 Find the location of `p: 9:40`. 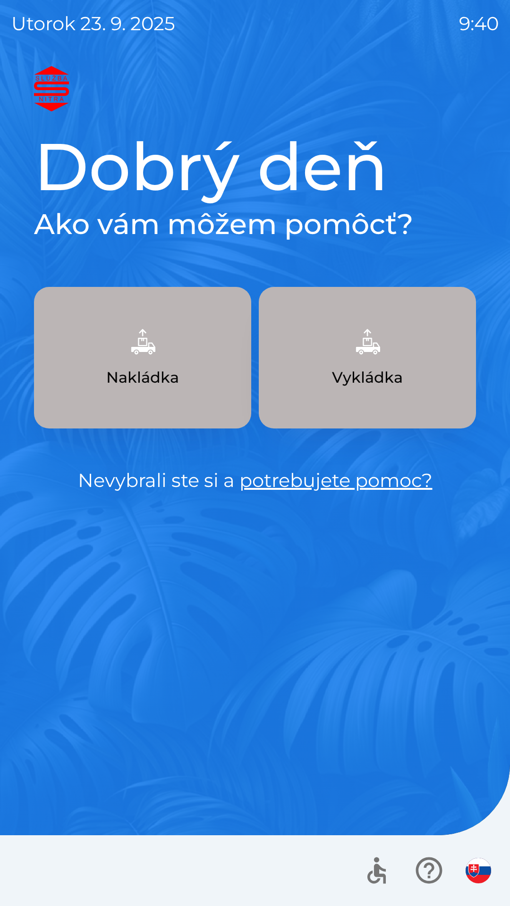

p: 9:40 is located at coordinates (479, 24).